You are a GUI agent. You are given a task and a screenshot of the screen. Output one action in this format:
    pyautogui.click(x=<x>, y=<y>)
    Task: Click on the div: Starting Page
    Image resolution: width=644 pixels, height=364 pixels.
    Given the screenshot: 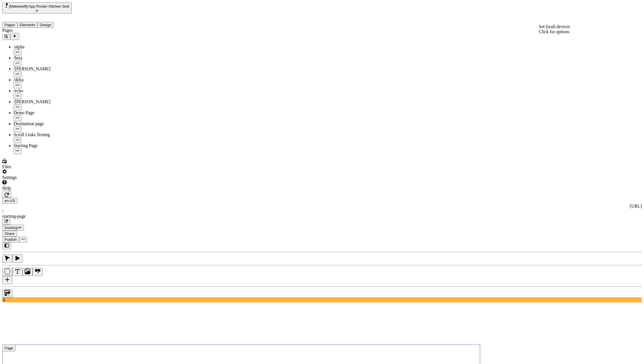 What is the action you would take?
    pyautogui.click(x=47, y=145)
    